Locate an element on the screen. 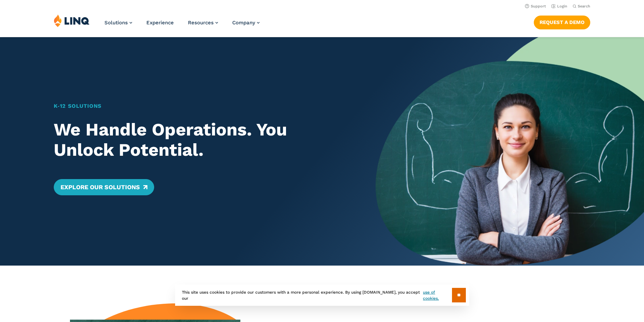 This screenshot has height=322, width=644. a: Explore Our Solutions is located at coordinates (104, 187).